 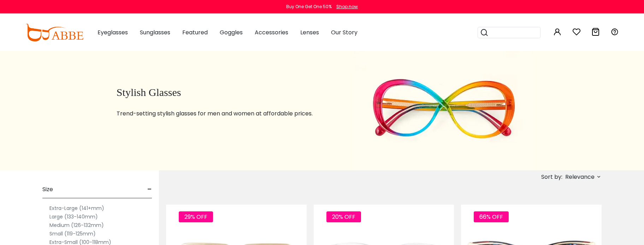 I want to click on div: Shop now, so click(x=347, y=7).